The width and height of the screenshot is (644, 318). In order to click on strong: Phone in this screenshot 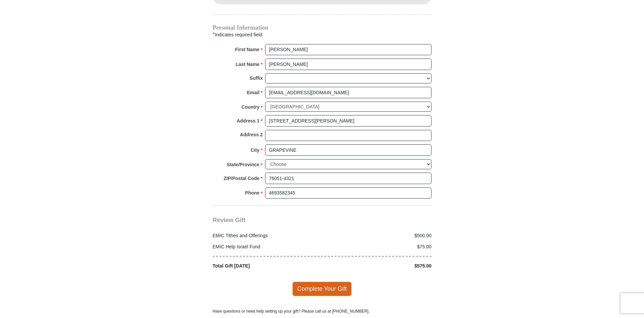, I will do `click(252, 193)`.